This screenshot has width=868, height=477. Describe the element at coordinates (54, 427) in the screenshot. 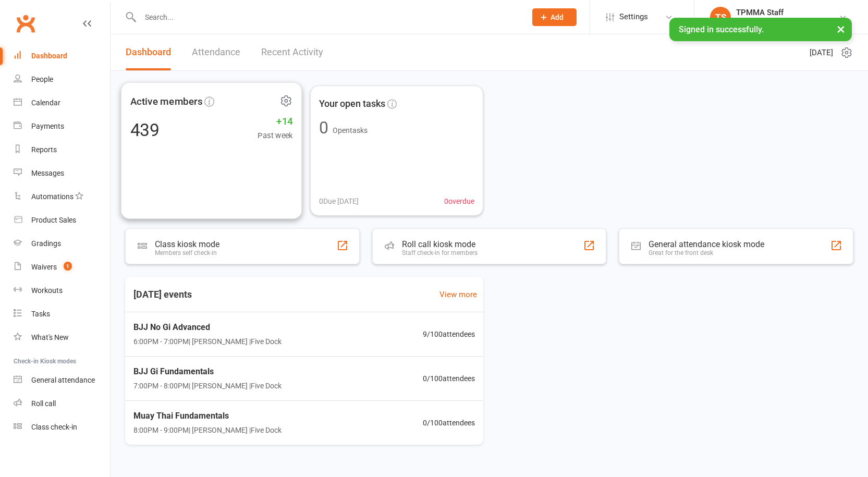

I see `div: Class check-in` at that location.